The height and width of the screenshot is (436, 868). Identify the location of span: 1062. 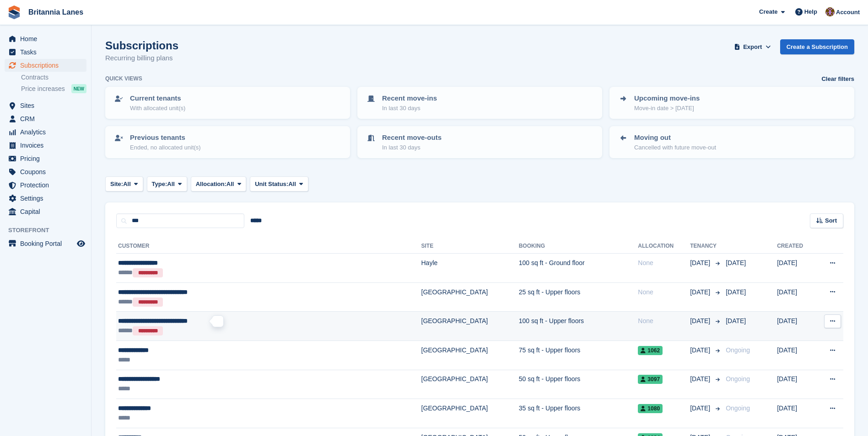
(650, 350).